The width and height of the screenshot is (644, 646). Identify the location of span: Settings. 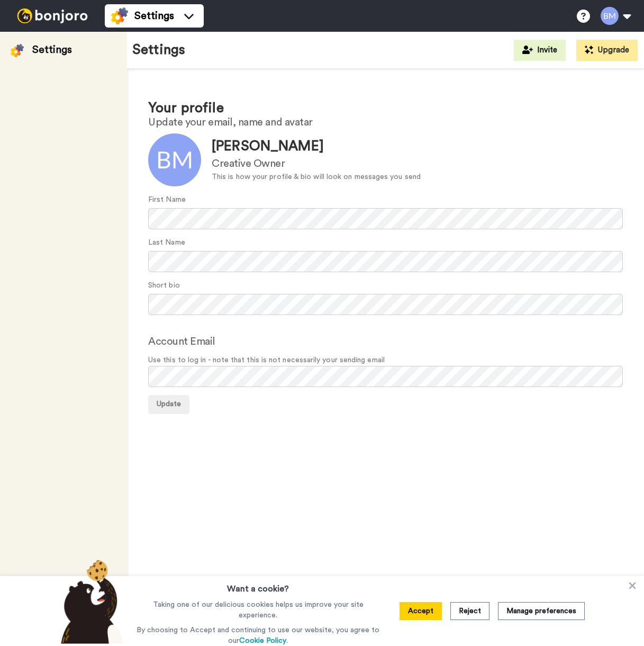
(154, 16).